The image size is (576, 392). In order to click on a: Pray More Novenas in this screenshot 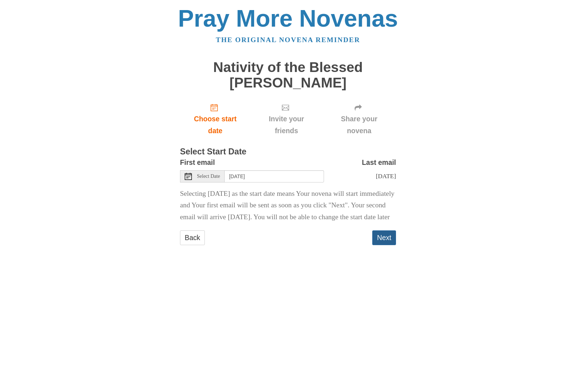, I will do `click(288, 18)`.